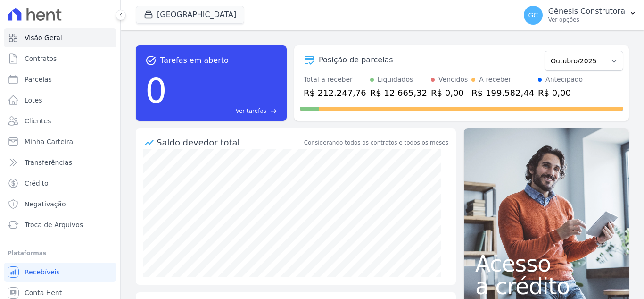  What do you see at coordinates (564, 80) in the screenshot?
I see `div: Antecipado` at bounding box center [564, 80].